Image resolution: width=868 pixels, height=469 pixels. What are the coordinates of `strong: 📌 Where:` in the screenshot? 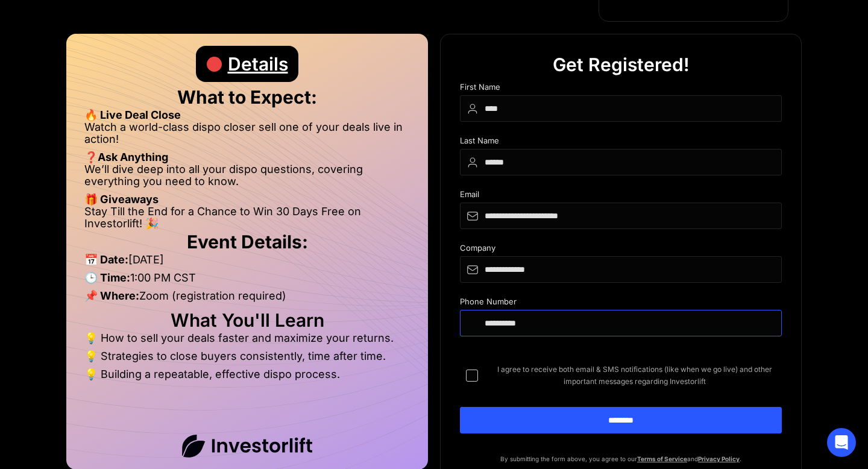 It's located at (111, 295).